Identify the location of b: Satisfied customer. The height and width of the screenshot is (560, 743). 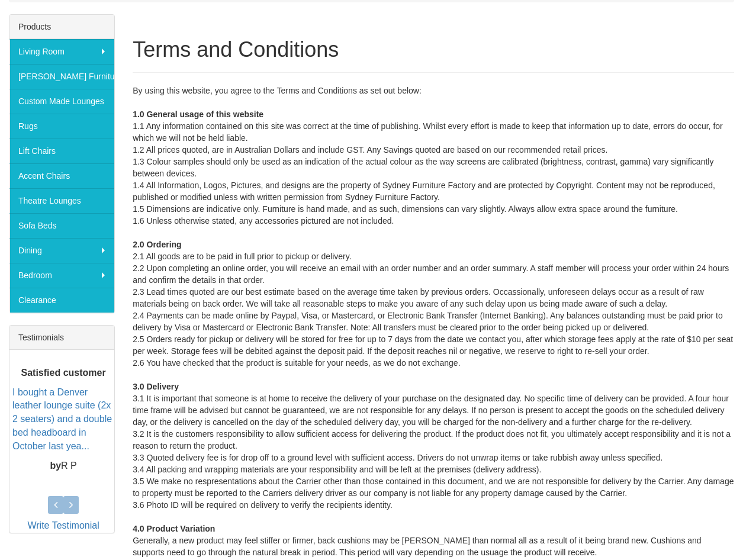
(63, 372).